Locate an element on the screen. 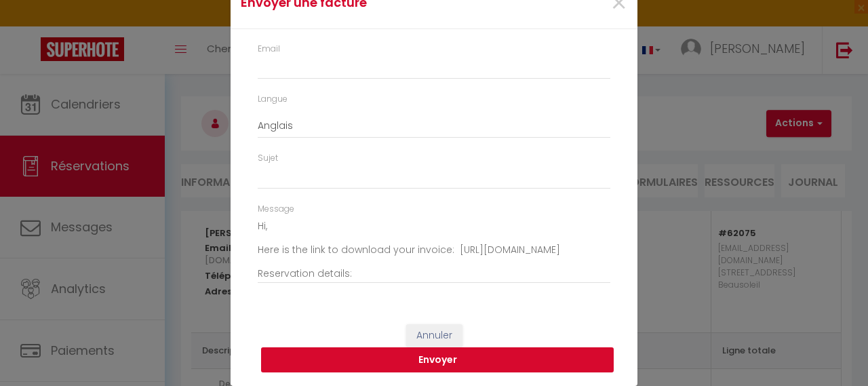  button: Annuler is located at coordinates (434, 336).